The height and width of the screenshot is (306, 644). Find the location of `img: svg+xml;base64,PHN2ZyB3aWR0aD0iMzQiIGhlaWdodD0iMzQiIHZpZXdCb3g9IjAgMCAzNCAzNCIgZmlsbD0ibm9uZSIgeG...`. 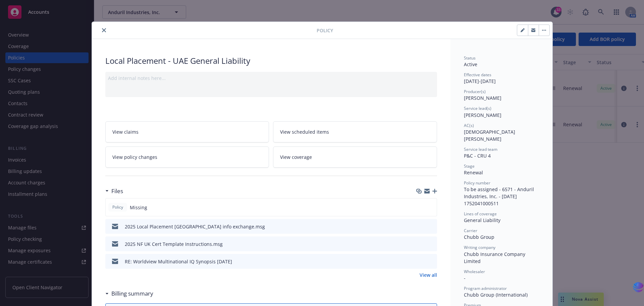

img: svg+xml;base64,PHN2ZyB3aWR0aD0iMzQiIGhlaWdodD0iMzQiIHZpZXdCb3g9IjAgMCAzNCAzNCIgZmlsbD0ibm9uZSIgeG... is located at coordinates (639, 287).